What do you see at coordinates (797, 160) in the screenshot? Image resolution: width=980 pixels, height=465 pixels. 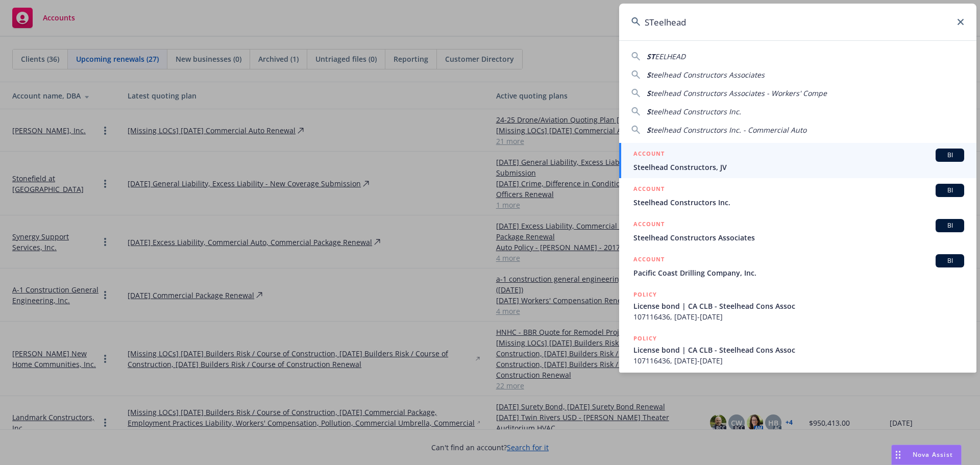 I see `a: ACCOUNTBISteelhead Constructors, JV` at bounding box center [797, 160].